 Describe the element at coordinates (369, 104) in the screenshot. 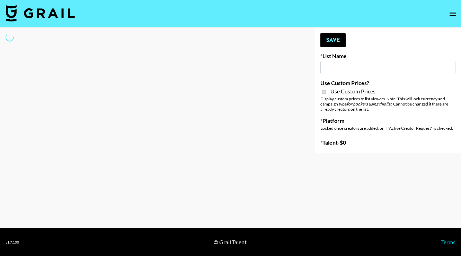

I see `em: for bookers using this list` at that location.